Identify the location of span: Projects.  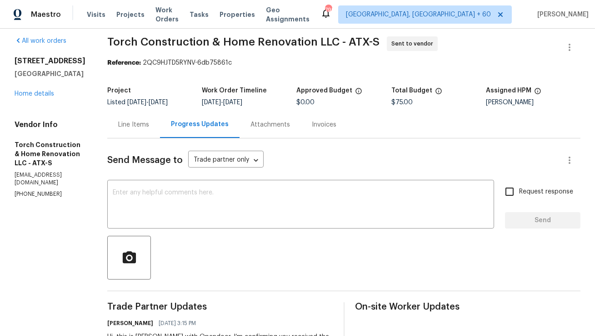
(131, 15).